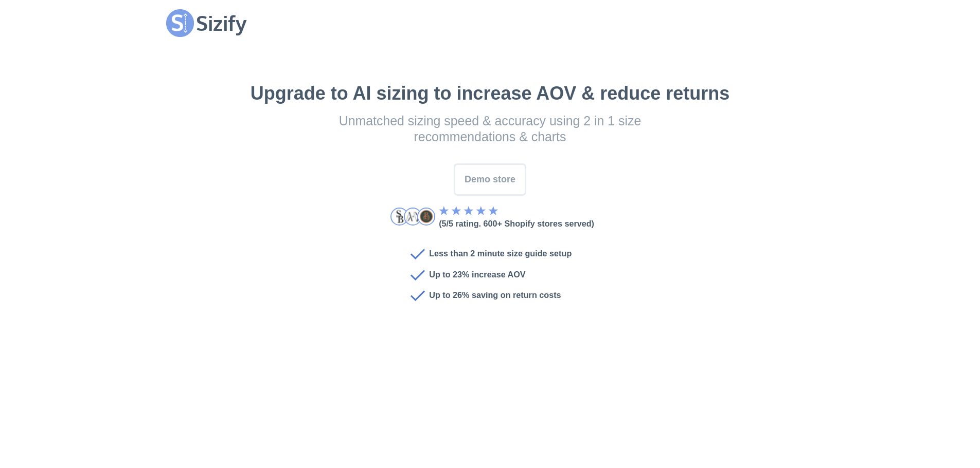 The width and height of the screenshot is (980, 468). What do you see at coordinates (490, 93) in the screenshot?
I see `h1: Upgrade to AI sizing to increase AOV & reduce returns` at bounding box center [490, 93].